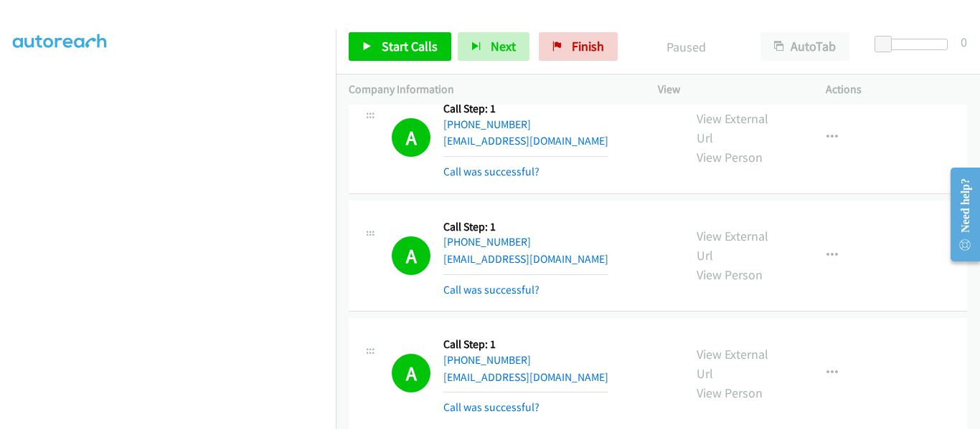 This screenshot has width=980, height=429. I want to click on div: Need help?, so click(27, 48).